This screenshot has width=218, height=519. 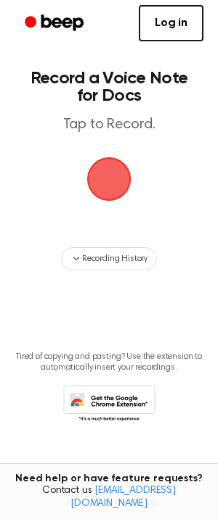 I want to click on p: Tap to Record., so click(x=109, y=125).